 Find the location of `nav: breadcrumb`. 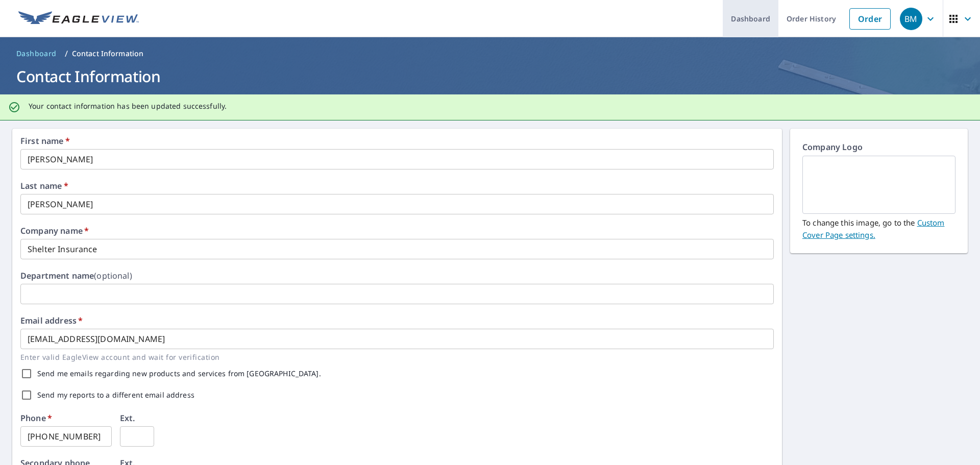

nav: breadcrumb is located at coordinates (490, 54).